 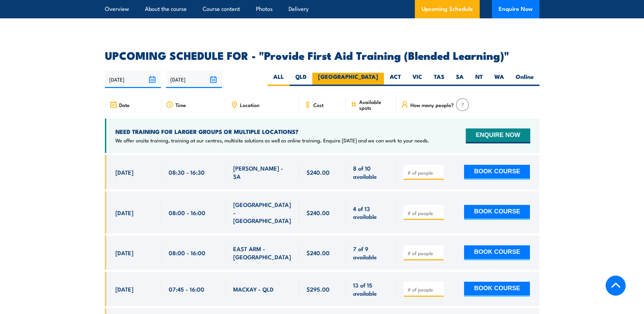 I want to click on span: Cost, so click(x=319, y=104).